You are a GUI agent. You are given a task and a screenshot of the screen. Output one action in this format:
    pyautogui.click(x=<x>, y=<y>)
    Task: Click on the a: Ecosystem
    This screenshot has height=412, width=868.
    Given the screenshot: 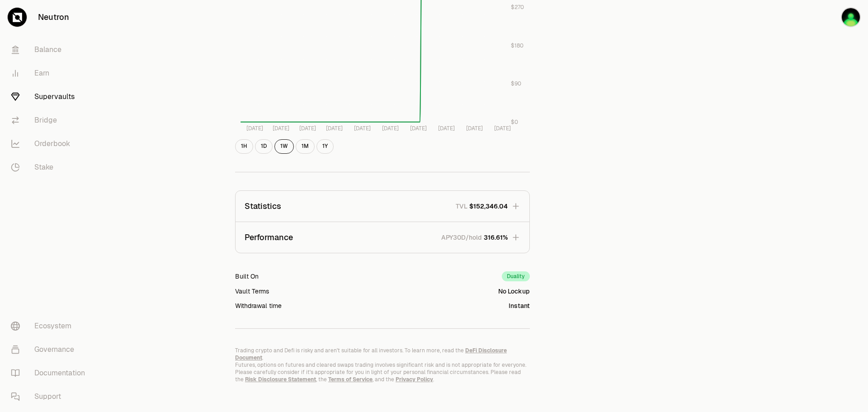 What is the action you would take?
    pyautogui.click(x=51, y=326)
    